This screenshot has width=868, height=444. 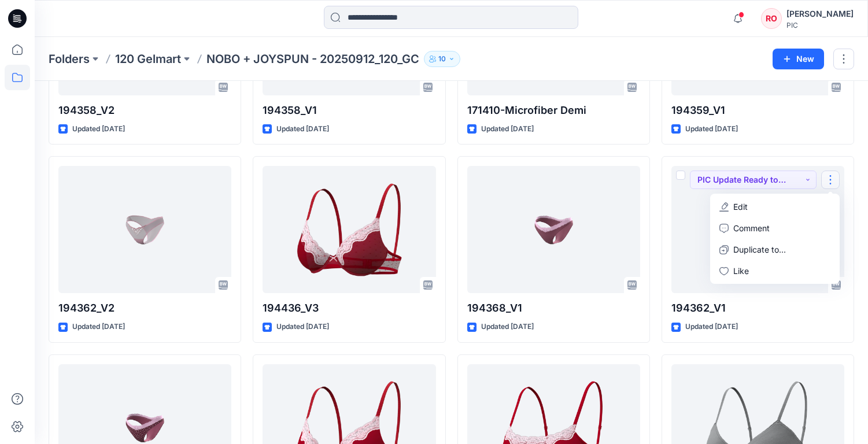 What do you see at coordinates (554, 308) in the screenshot?
I see `p: 194368_V1` at bounding box center [554, 308].